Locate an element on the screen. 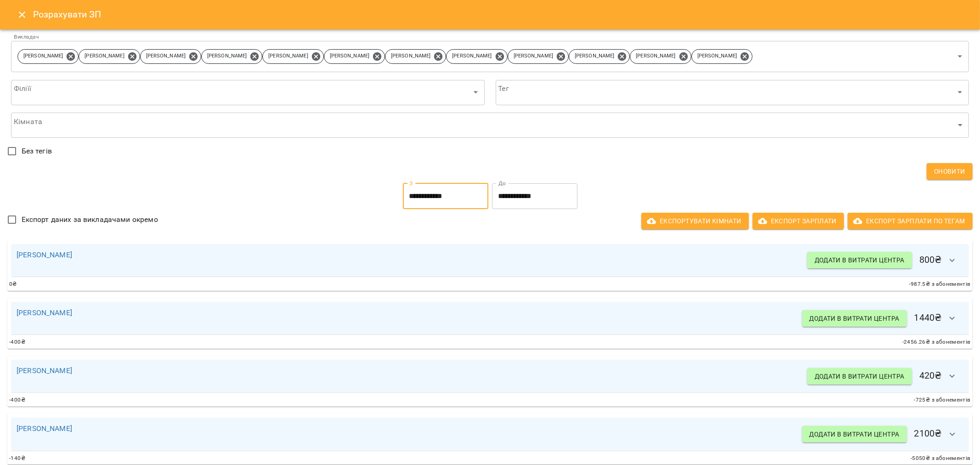 Image resolution: width=980 pixels, height=465 pixels. button: Експортувати кімнати is located at coordinates (695, 221).